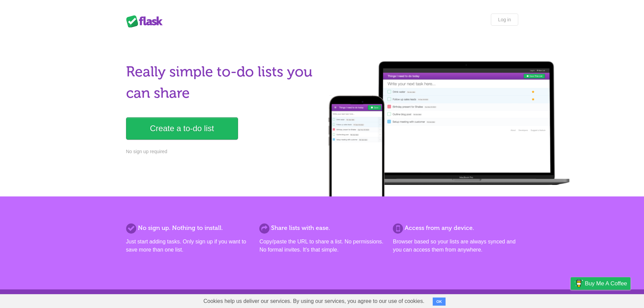  Describe the element at coordinates (321, 246) in the screenshot. I see `p: Copy/paste the URL to share a list. No permissions. No formal invites. It's that simple.` at that location.